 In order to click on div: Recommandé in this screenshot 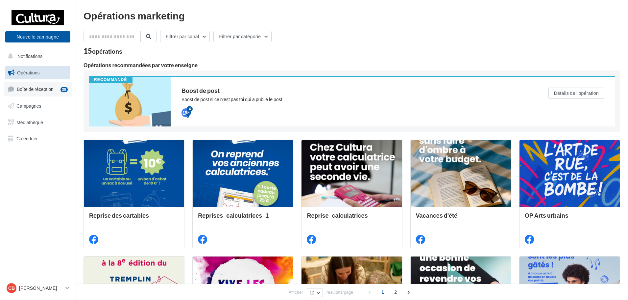, I will do `click(111, 80)`.